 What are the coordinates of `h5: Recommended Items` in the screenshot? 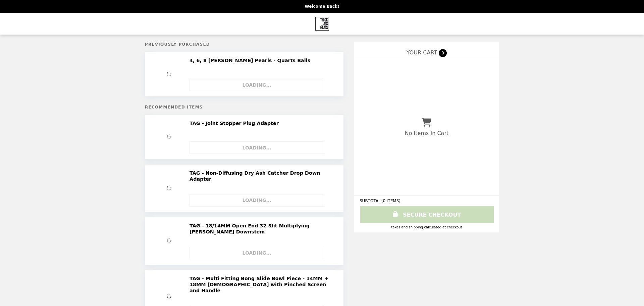 It's located at (244, 107).